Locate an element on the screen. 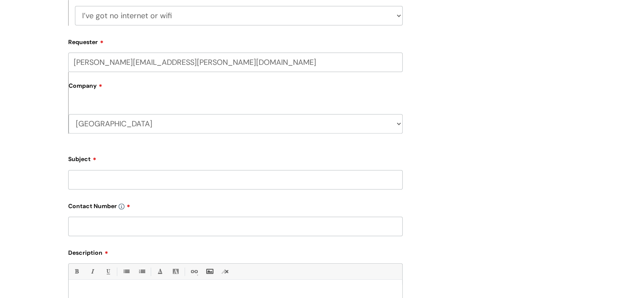 The height and width of the screenshot is (298, 644). label: Company is located at coordinates (235, 89).